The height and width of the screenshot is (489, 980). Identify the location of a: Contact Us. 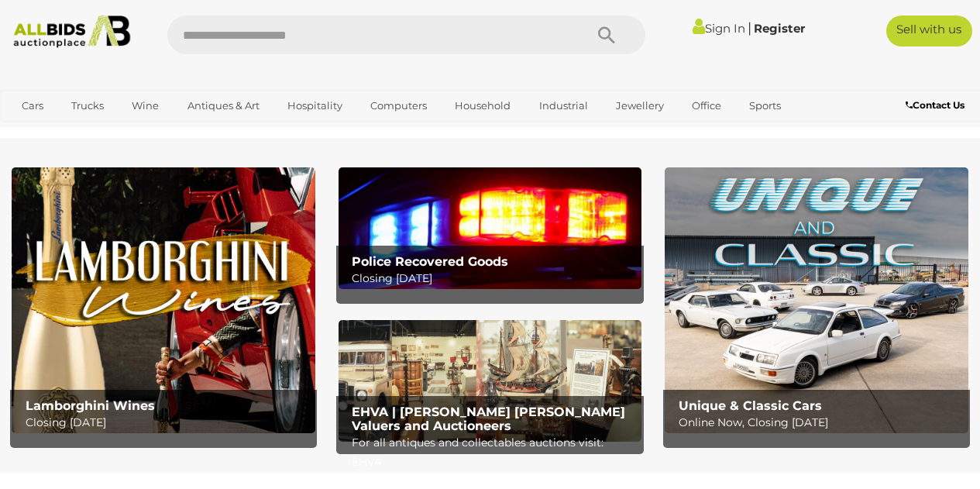
(936, 105).